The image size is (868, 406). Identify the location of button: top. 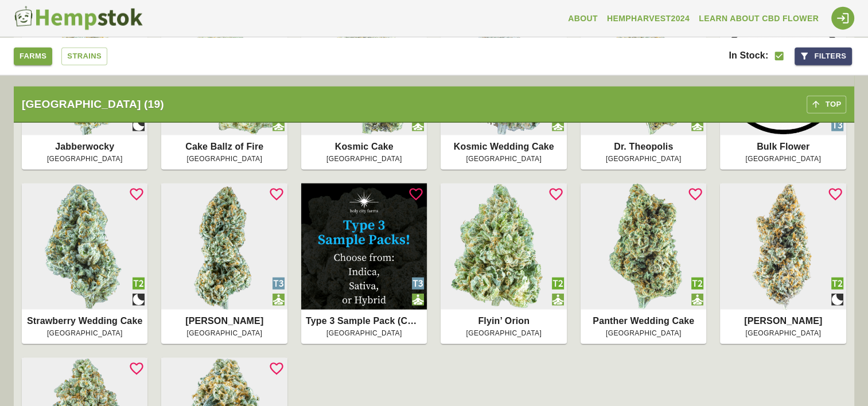
(827, 104).